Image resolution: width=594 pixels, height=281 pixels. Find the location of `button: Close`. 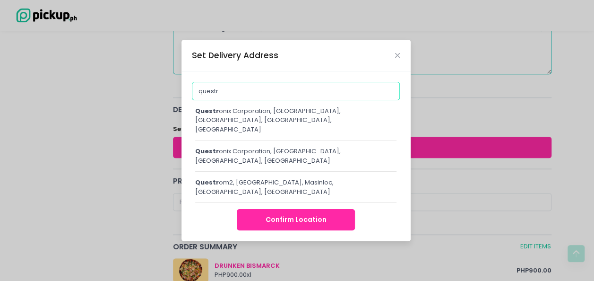

button: Close is located at coordinates (397, 55).